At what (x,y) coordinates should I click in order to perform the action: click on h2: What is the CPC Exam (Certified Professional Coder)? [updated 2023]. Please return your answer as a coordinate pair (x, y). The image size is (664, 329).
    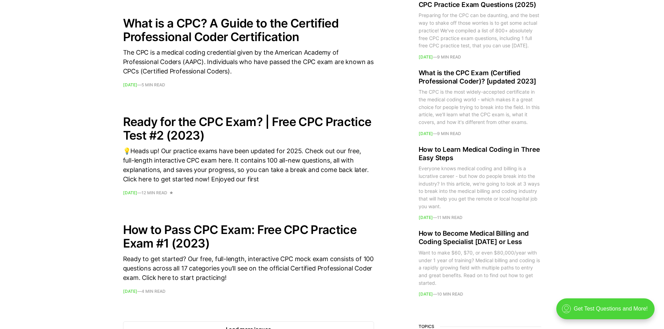
    Looking at the image, I should click on (480, 77).